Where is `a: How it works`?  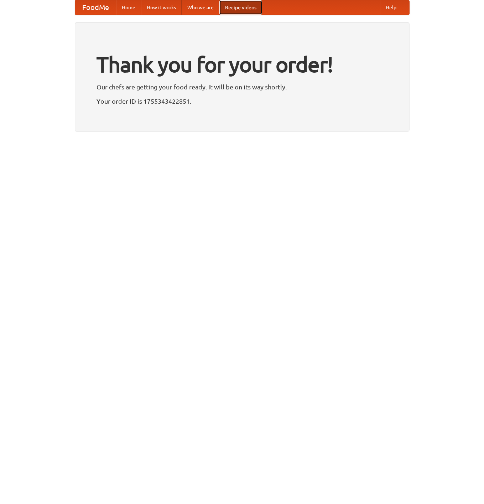
a: How it works is located at coordinates (161, 7).